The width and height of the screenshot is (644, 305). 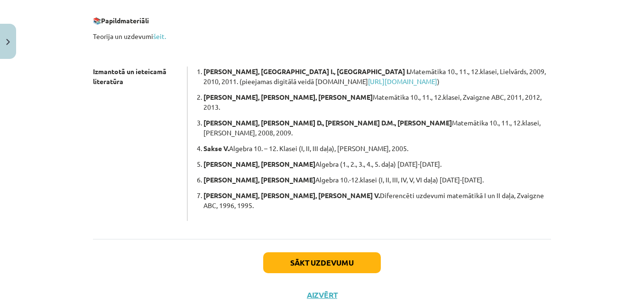 What do you see at coordinates (322, 263) in the screenshot?
I see `button: Sākt uzdevumu` at bounding box center [322, 263].